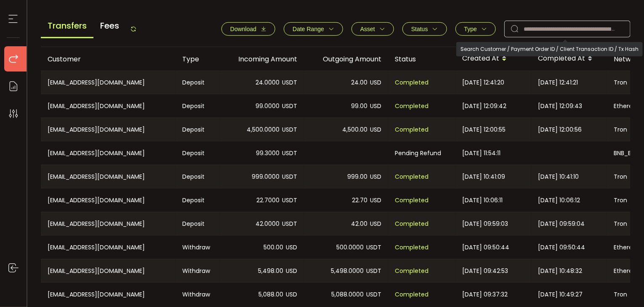 This screenshot has height=307, width=644. What do you see at coordinates (108, 59) in the screenshot?
I see `div: Customer` at bounding box center [108, 59].